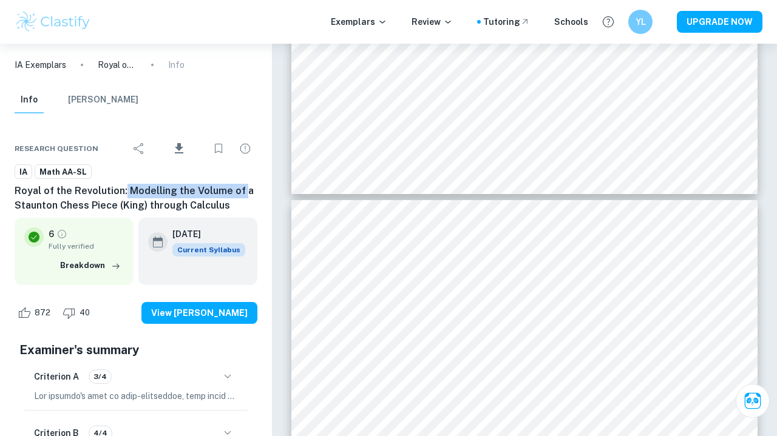 The image size is (777, 436). What do you see at coordinates (53, 22) in the screenshot?
I see `a: Clastify logo` at bounding box center [53, 22].